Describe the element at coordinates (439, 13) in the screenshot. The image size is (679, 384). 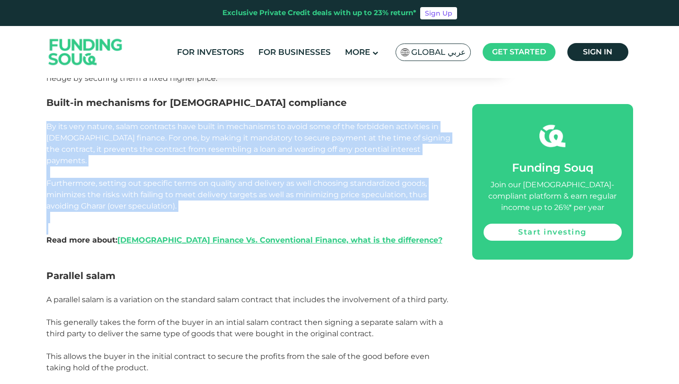
I see `a: Sign Up` at that location.